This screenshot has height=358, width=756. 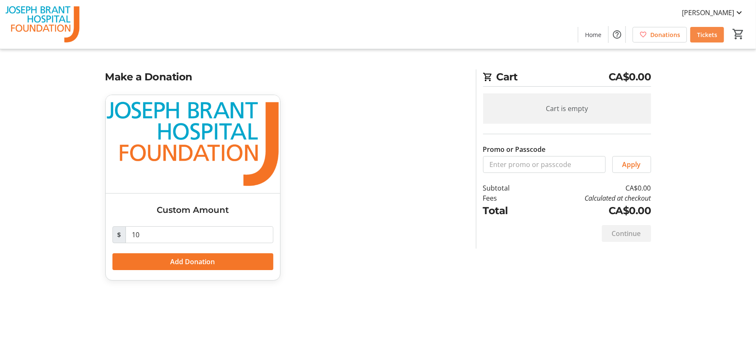 What do you see at coordinates (632, 165) in the screenshot?
I see `button: Apply` at bounding box center [632, 165].